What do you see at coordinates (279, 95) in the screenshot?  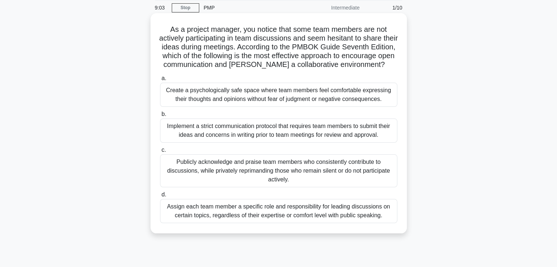 I see `div: Create a psychologically safe space where team members feel comfortable expressing their thoughts...` at bounding box center [279, 95].